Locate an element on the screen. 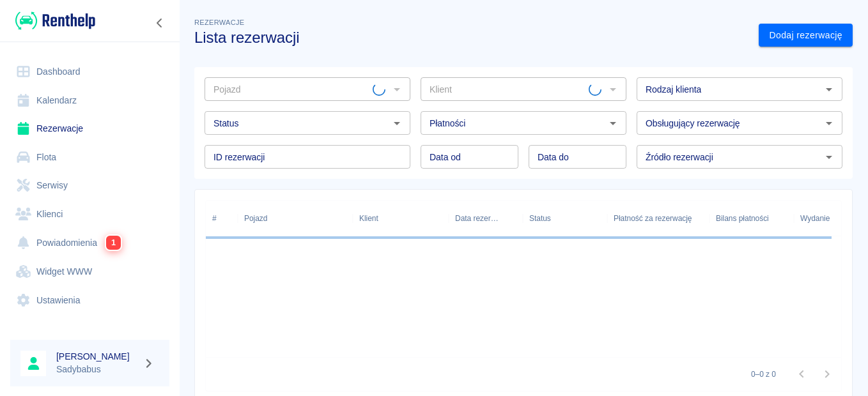 This screenshot has height=396, width=868. button: Zwiń nawigację is located at coordinates (160, 23).